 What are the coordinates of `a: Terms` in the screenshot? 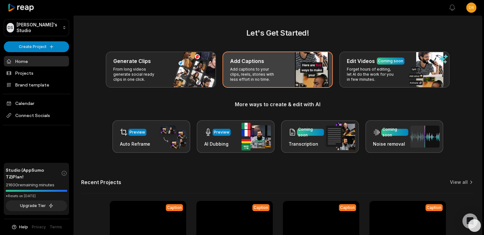 It's located at (56, 227).